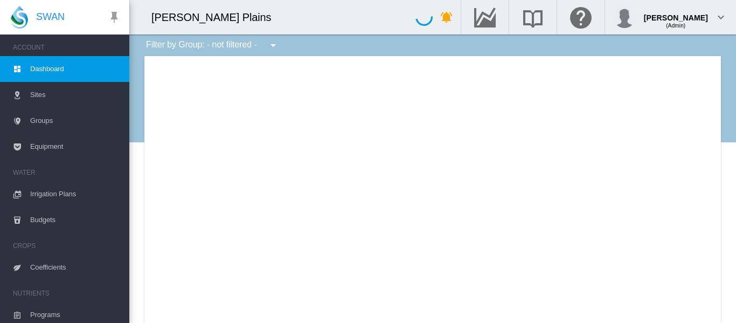 The image size is (736, 323). Describe the element at coordinates (67, 47) in the screenshot. I see `span: ACCOUNT` at that location.